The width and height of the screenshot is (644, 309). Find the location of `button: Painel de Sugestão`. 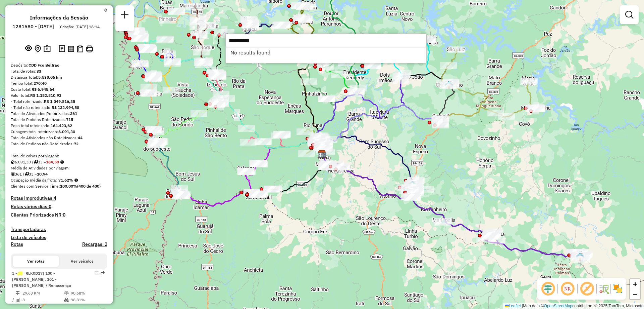

button: Painel de Sugestão is located at coordinates (47, 48).